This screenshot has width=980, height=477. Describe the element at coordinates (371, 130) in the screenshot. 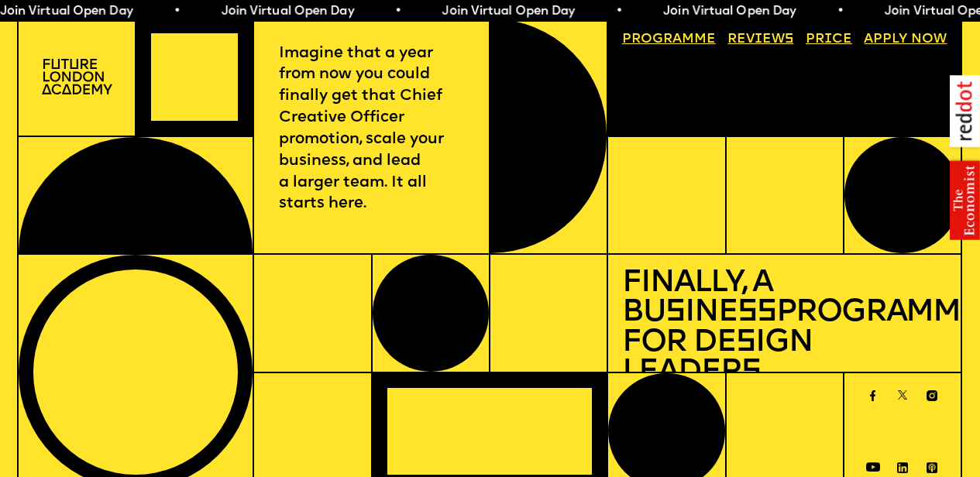

I see `p: Imagine that a year from now you could finally get that Chief Creative Officer promotion, scale y...` at that location.